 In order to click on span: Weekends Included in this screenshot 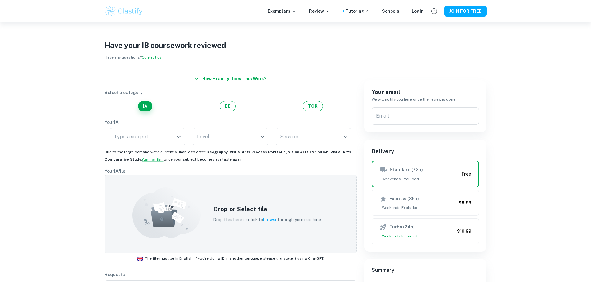, I will do `click(417, 237)`.